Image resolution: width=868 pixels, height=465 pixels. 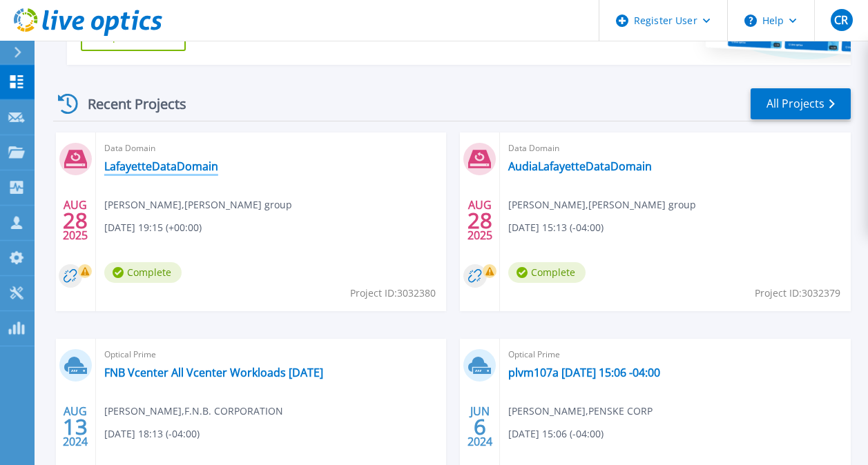 What do you see at coordinates (800, 103) in the screenshot?
I see `a: All Projects` at bounding box center [800, 103].